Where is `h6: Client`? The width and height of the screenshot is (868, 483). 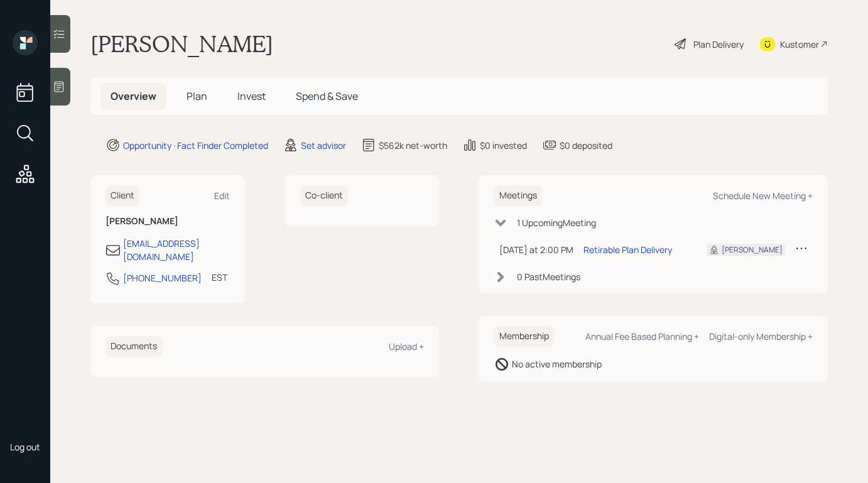 h6: Client is located at coordinates (123, 195).